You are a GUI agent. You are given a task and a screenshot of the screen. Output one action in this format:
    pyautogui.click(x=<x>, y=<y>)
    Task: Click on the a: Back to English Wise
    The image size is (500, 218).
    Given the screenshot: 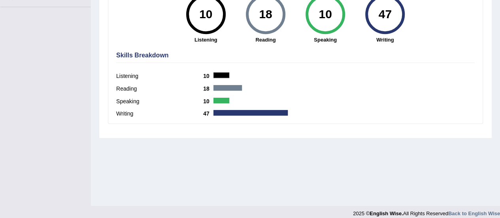 What is the action you would take?
    pyautogui.click(x=474, y=213)
    